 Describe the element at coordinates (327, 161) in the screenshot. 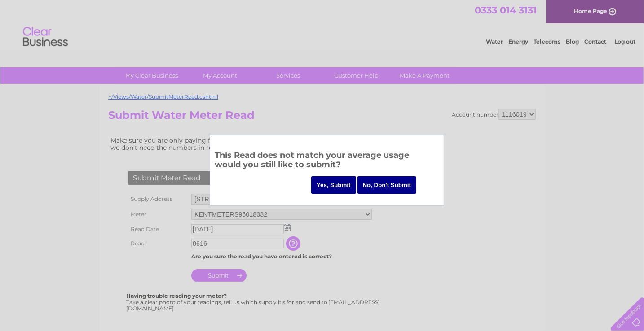

I see `h3: This Read does not match your average usage would you still like to submit?` at that location.